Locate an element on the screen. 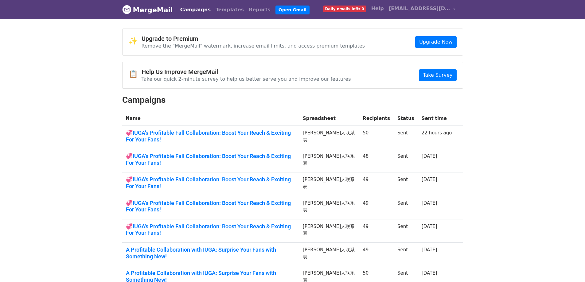 This screenshot has height=282, width=585. td: 48 is located at coordinates (376, 161).